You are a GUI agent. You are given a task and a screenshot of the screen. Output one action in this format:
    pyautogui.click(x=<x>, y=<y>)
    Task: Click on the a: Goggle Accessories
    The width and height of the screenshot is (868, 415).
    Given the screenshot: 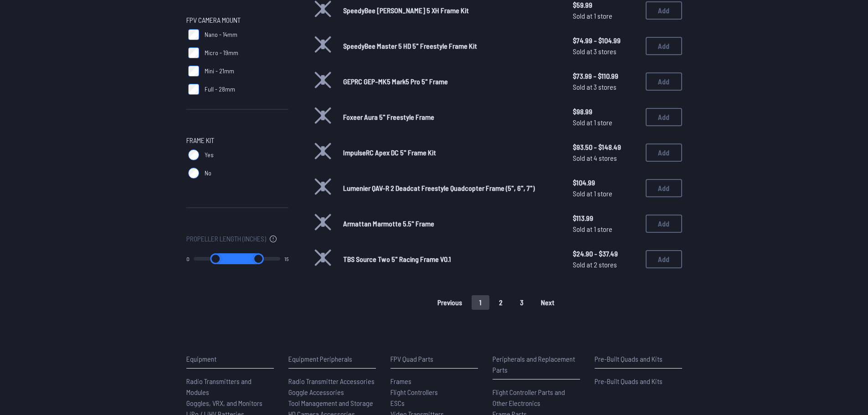 What is the action you would take?
    pyautogui.click(x=332, y=392)
    